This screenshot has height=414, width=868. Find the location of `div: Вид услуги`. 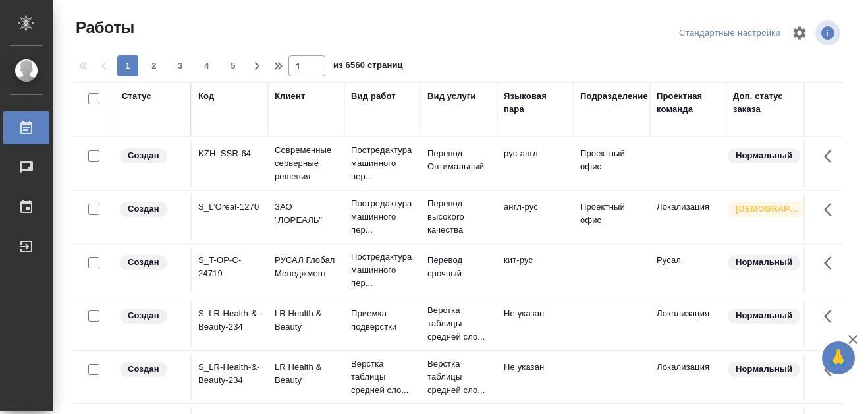

div: Вид услуги is located at coordinates (451, 96).